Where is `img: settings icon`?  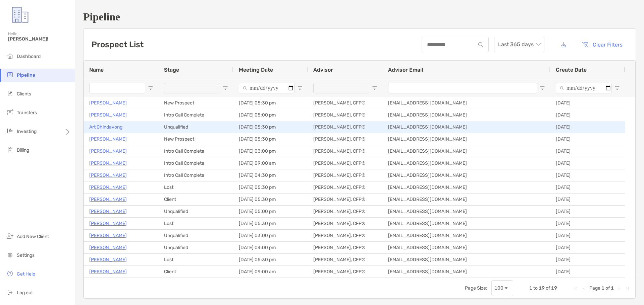 img: settings icon is located at coordinates (10, 255).